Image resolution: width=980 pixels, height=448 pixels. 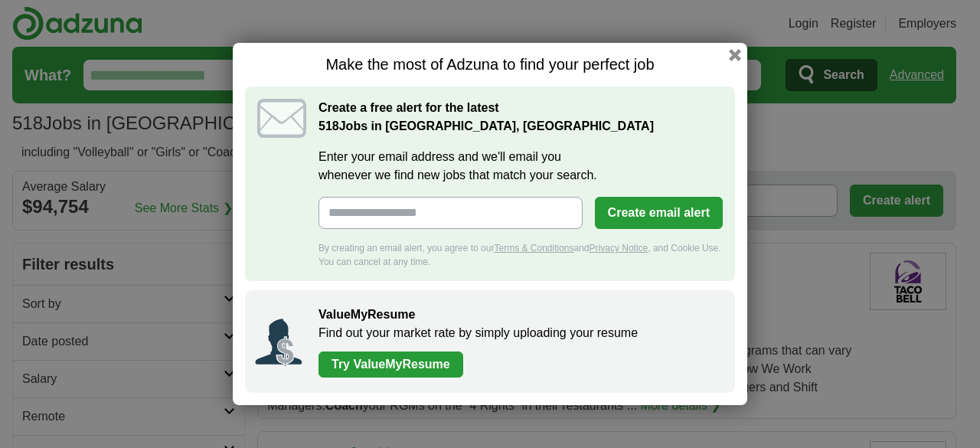 What do you see at coordinates (521, 117) in the screenshot?
I see `h2: Create a free alert for the latest` at bounding box center [521, 117].